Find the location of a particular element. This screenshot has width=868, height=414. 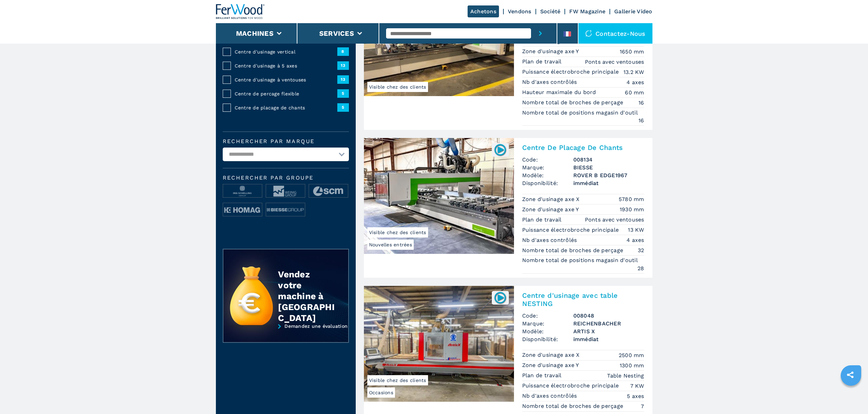

span: Occasions is located at coordinates (381, 393).